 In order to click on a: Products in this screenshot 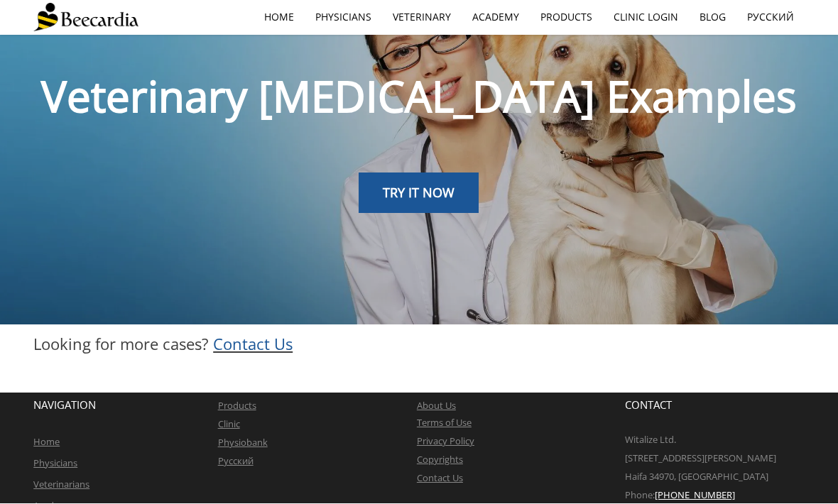, I will do `click(566, 18)`.